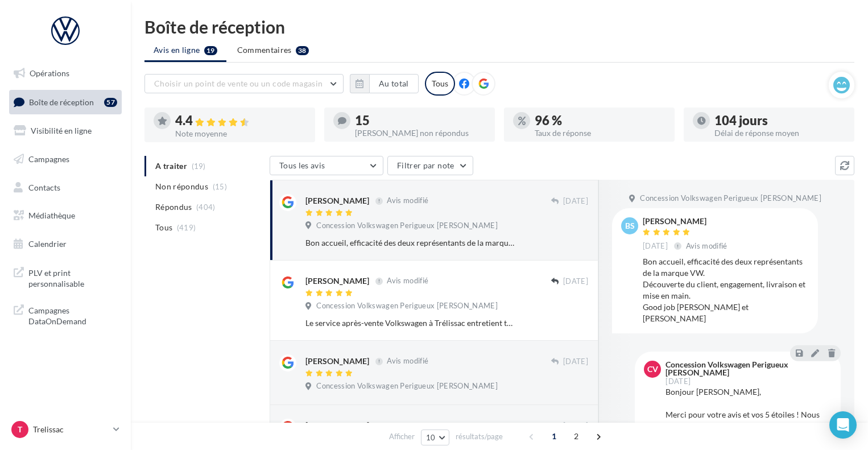 This screenshot has width=868, height=450. I want to click on button: Tous les avis, so click(326, 165).